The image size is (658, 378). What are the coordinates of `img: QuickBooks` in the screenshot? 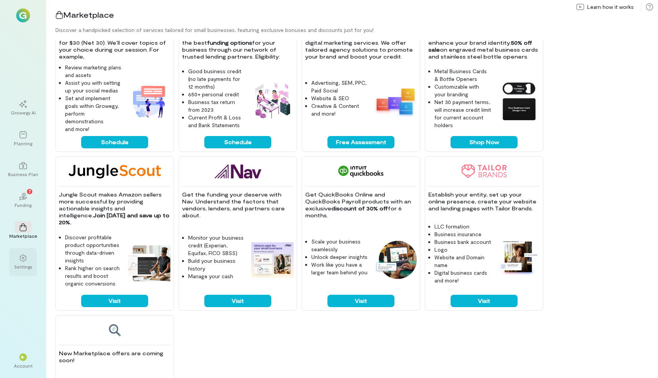 It's located at (361, 171).